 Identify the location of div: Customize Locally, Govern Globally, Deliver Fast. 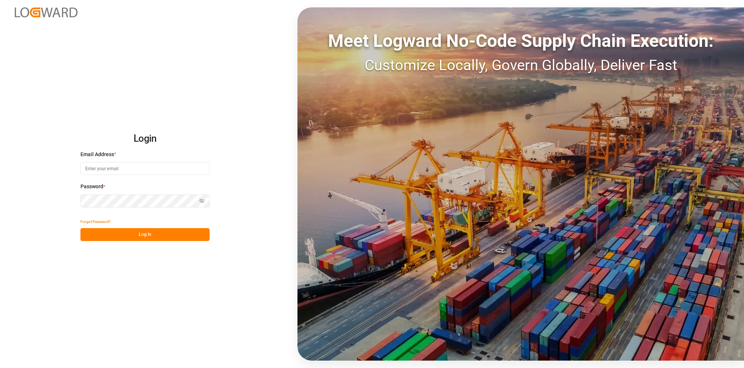
(521, 65).